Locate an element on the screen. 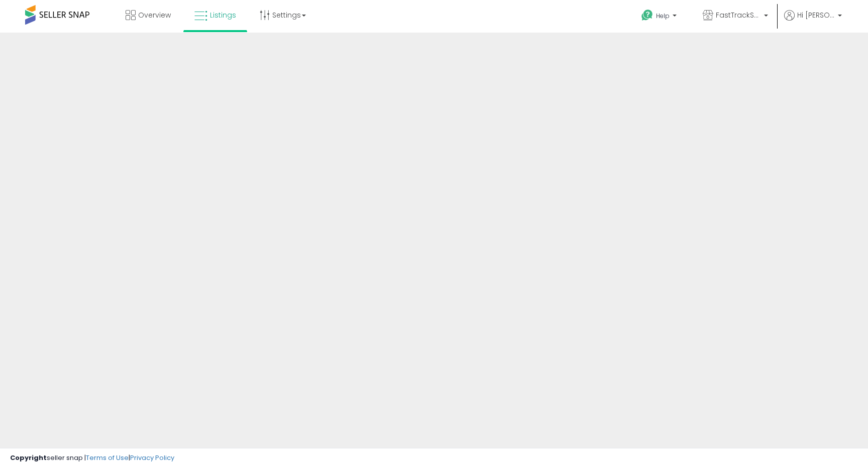  span: Listings is located at coordinates (223, 15).